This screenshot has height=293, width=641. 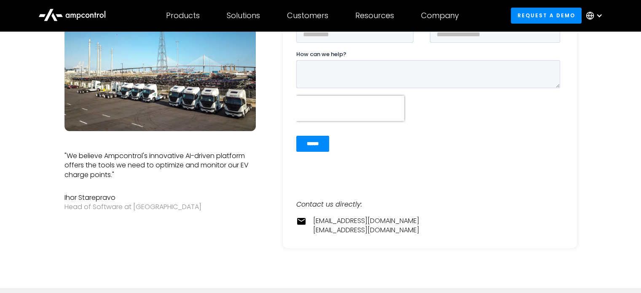 What do you see at coordinates (243, 16) in the screenshot?
I see `div: Solutions` at bounding box center [243, 16].